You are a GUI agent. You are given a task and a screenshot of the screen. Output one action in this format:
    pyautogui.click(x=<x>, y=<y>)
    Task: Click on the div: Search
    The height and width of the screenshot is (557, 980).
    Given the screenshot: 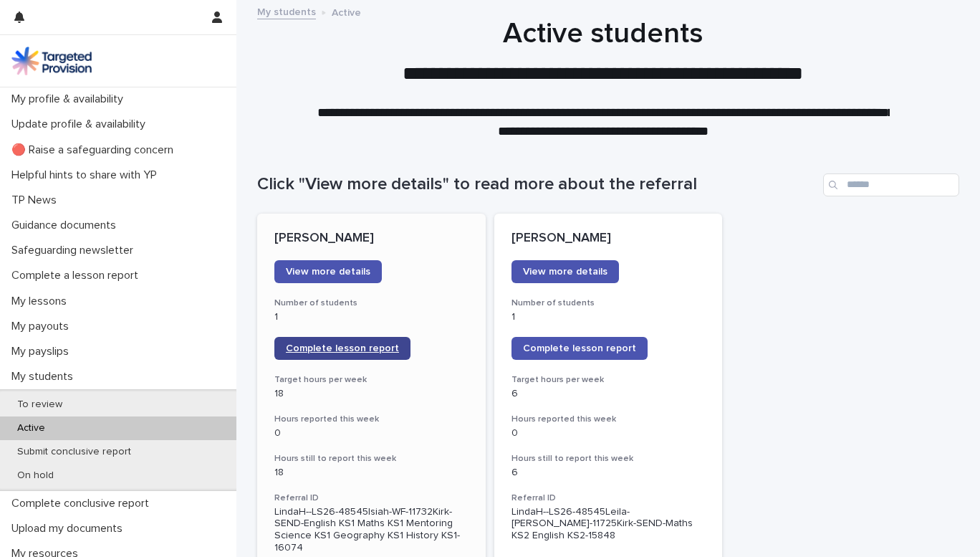 What is the action you would take?
    pyautogui.click(x=891, y=185)
    